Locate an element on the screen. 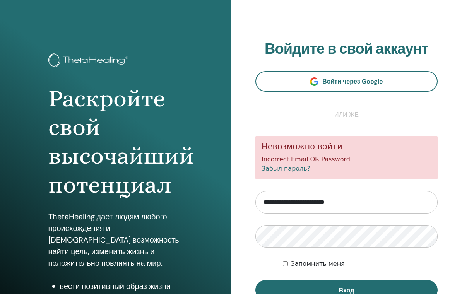 The height and width of the screenshot is (294, 462). span: или же is located at coordinates (346, 115).